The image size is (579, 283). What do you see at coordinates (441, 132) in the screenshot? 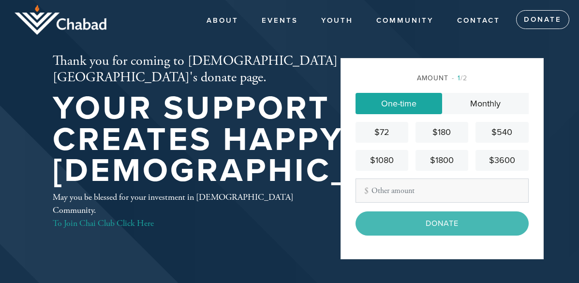
I see `a: $180` at bounding box center [441, 132].